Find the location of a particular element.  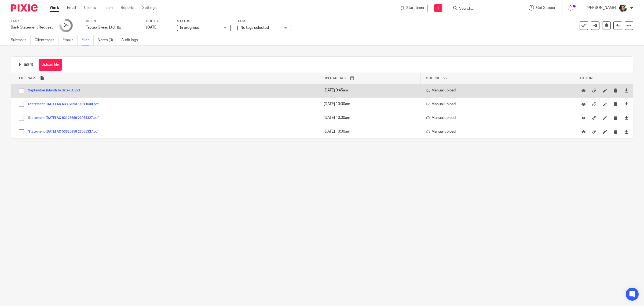

label: Status is located at coordinates (204, 21).